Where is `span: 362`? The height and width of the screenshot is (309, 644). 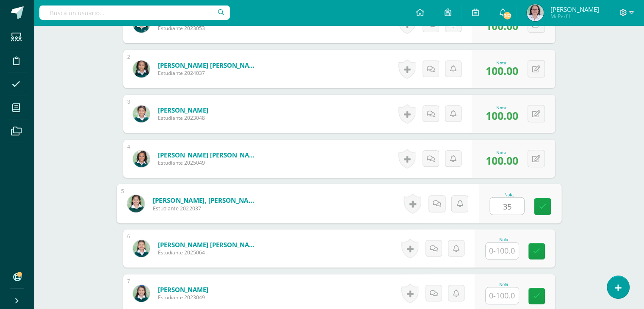 span: 362 is located at coordinates (507, 16).